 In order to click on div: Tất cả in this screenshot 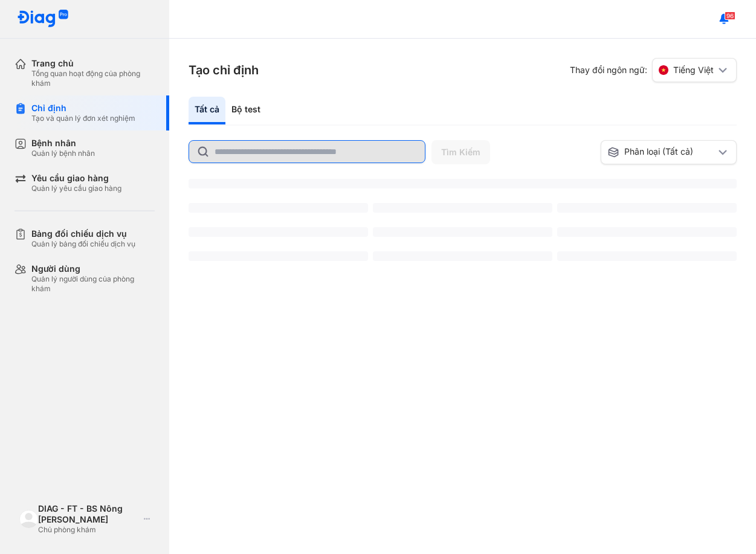, I will do `click(207, 110)`.